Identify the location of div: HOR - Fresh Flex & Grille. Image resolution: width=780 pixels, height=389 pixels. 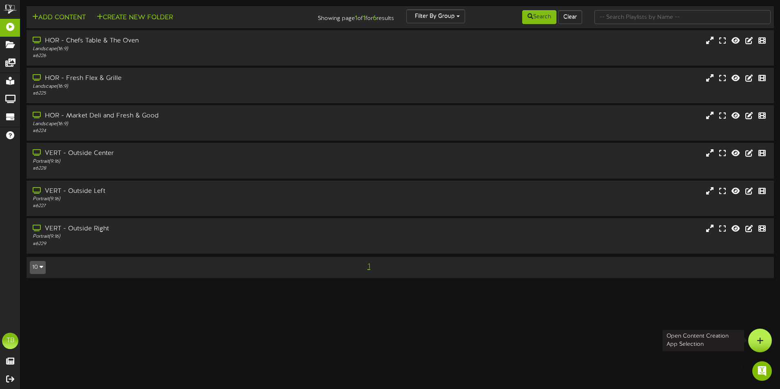
(182, 78).